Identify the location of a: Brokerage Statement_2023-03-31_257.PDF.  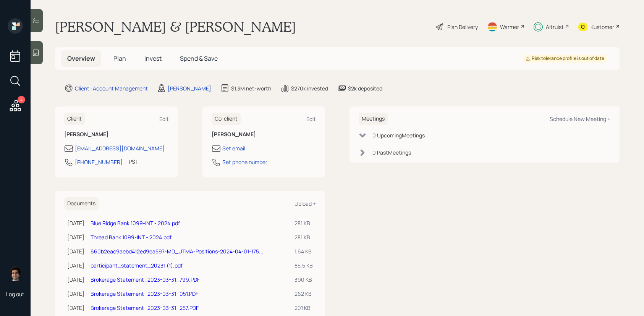
(145, 308).